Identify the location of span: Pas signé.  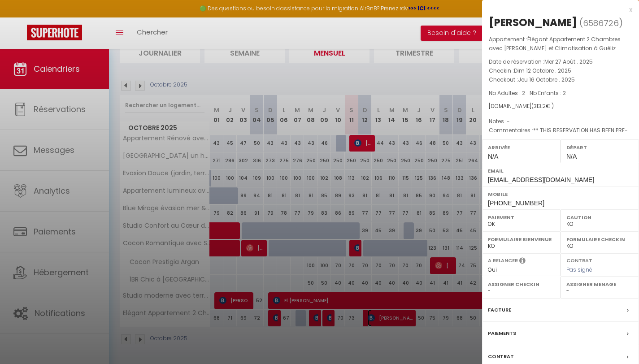
(579, 270).